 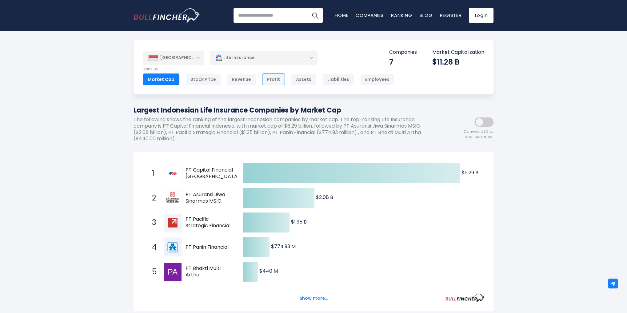 What do you see at coordinates (152, 247) in the screenshot?
I see `span: 4` at bounding box center [152, 247].